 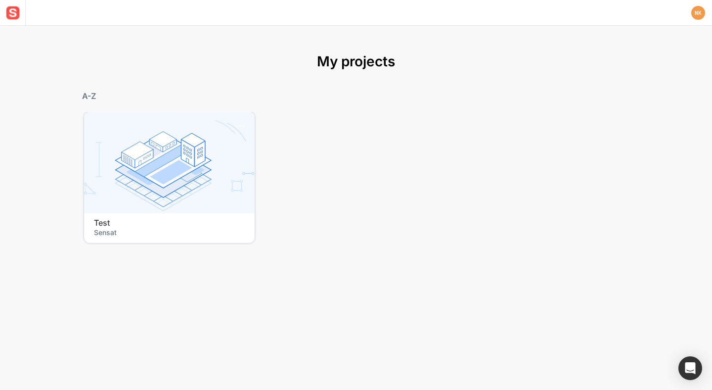 What do you see at coordinates (13, 13) in the screenshot?
I see `img: sensat` at bounding box center [13, 13].